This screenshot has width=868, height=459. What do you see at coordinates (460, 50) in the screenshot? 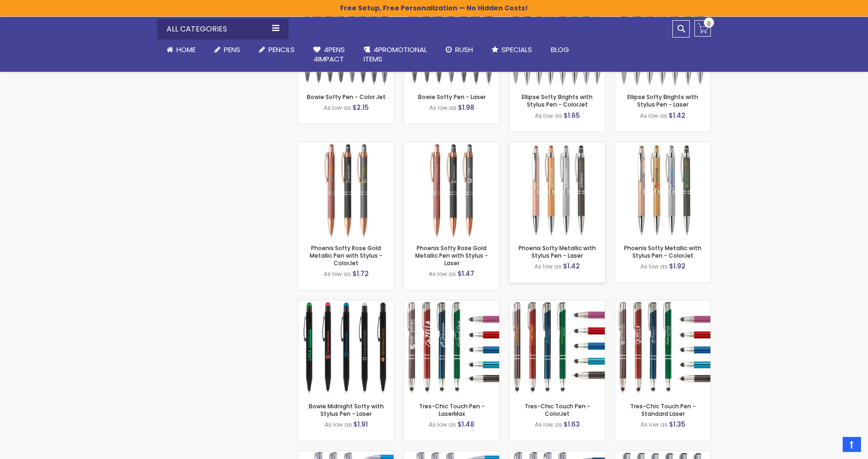
I see `a: Rush` at bounding box center [460, 50].